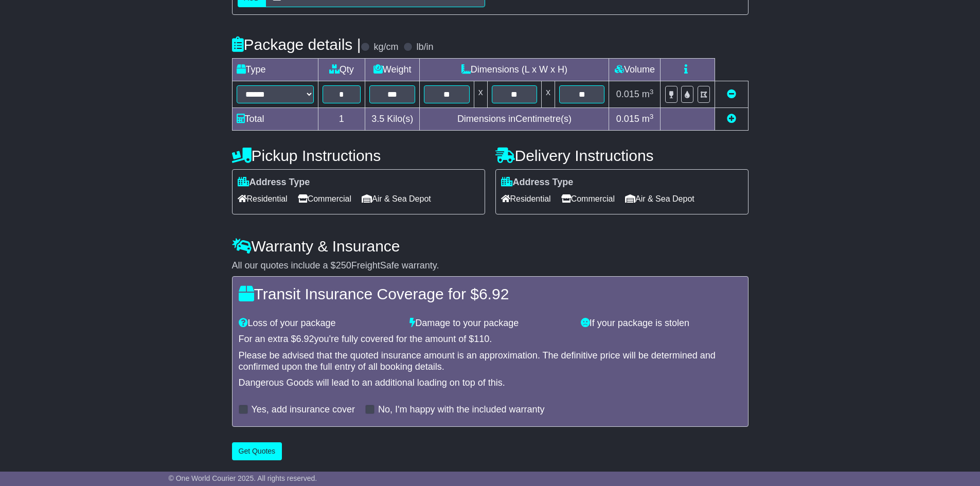 The height and width of the screenshot is (486, 980). What do you see at coordinates (661, 324) in the screenshot?
I see `div: If your package is stolen` at bounding box center [661, 324].